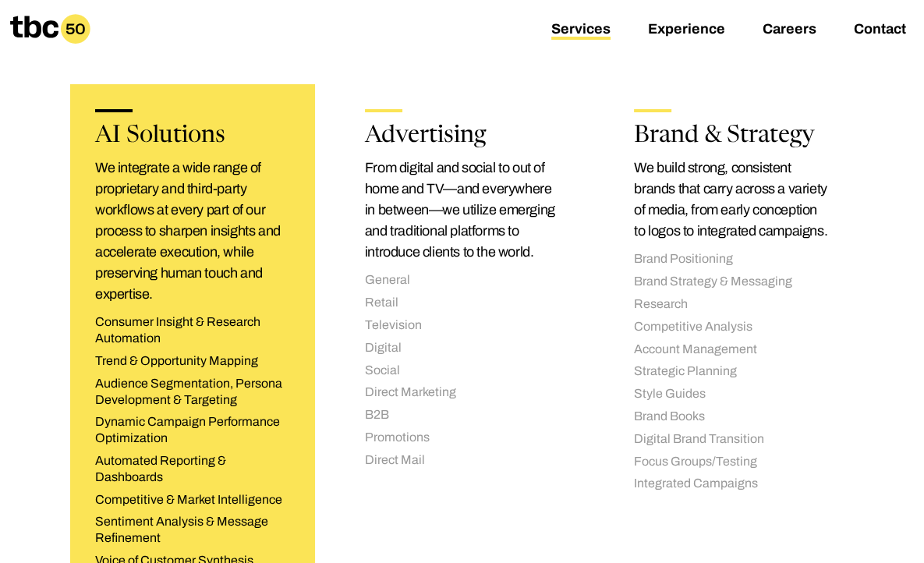 This screenshot has height=563, width=924. I want to click on li: General, so click(462, 280).